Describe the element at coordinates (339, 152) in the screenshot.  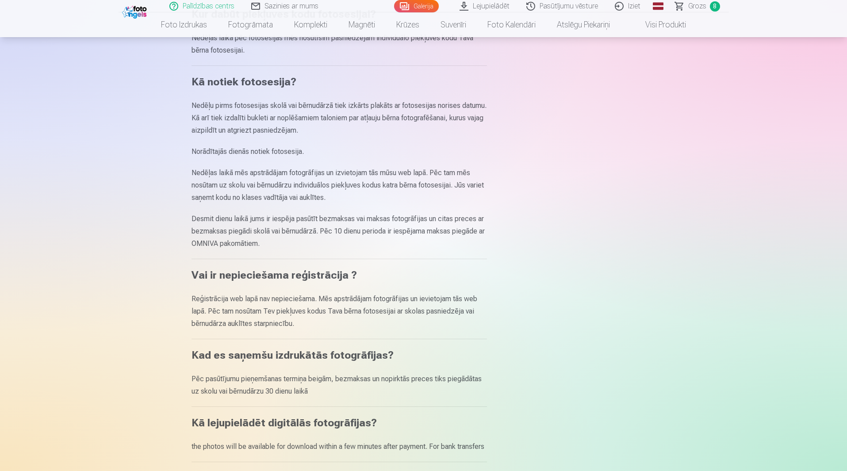
I see `p: Norādītajās dienās notiek fotosesija.` at that location.